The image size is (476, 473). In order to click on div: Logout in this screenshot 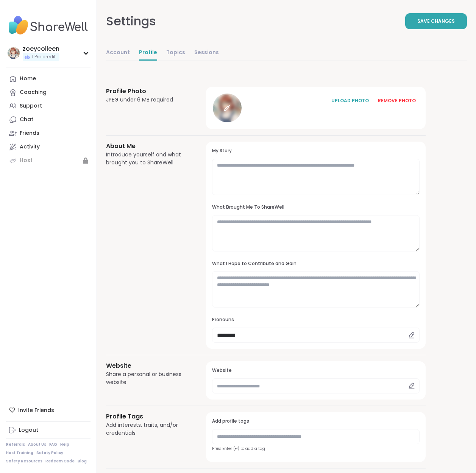, I will do `click(28, 430)`.